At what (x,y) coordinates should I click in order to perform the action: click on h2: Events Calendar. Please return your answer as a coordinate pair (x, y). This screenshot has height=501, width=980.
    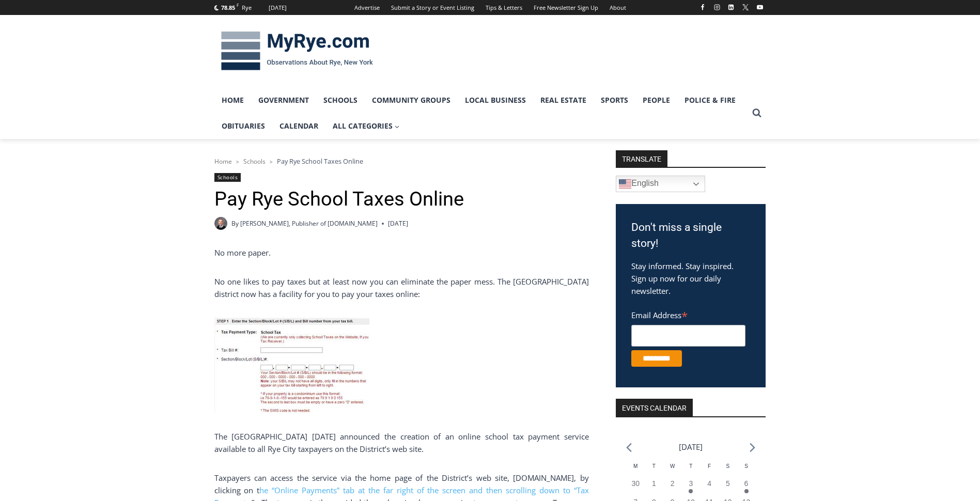
    Looking at the image, I should click on (654, 407).